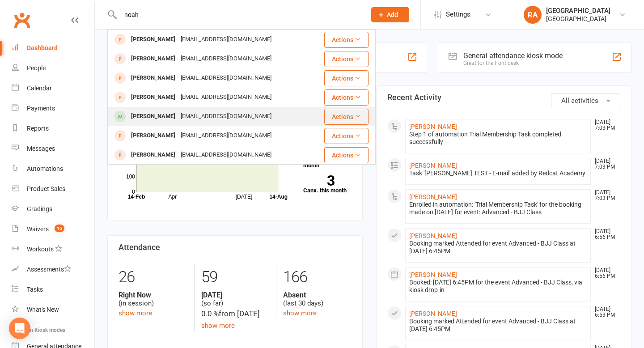 The image size is (644, 348). What do you see at coordinates (39, 88) in the screenshot?
I see `div: Calendar` at bounding box center [39, 88].